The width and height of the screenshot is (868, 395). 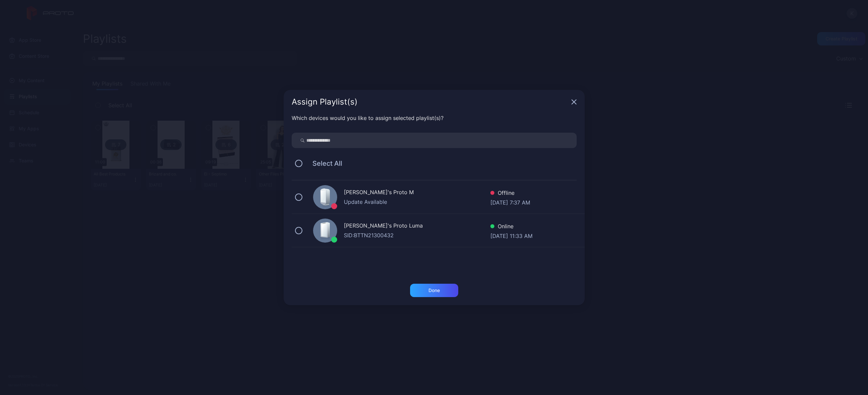 I want to click on span: Select All, so click(x=324, y=164).